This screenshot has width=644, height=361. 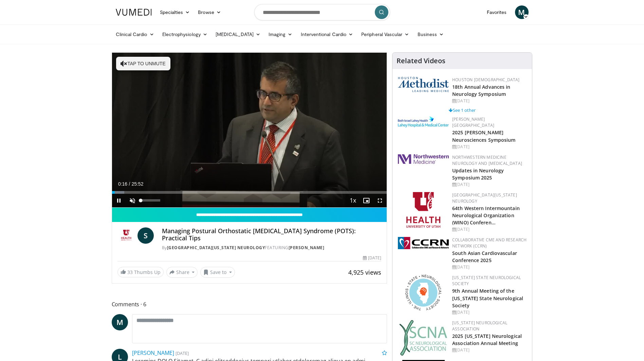 What do you see at coordinates (423, 122) in the screenshot?
I see `img: e7977282-282c-4444-820d-7cc2733560fd.jpg.150x105_q85_autocrop_double_scale_upscale_version-0.2.jpg` at bounding box center [423, 122].